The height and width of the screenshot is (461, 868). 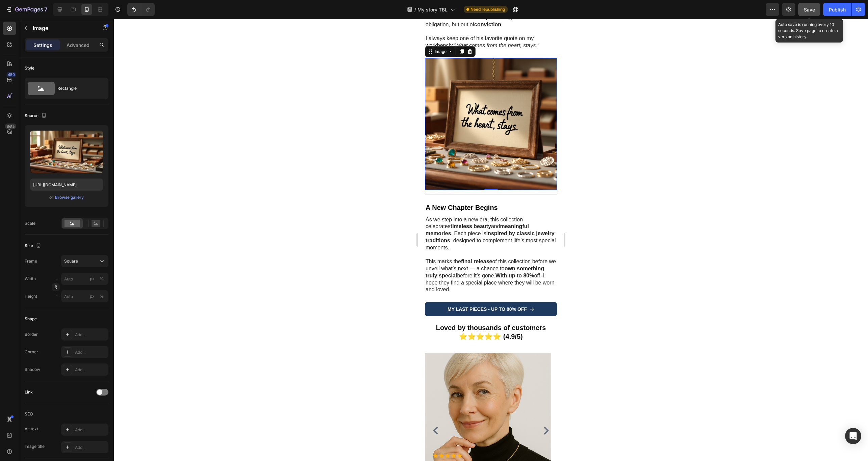 I want to click on strong: conviction, so click(x=70, y=5).